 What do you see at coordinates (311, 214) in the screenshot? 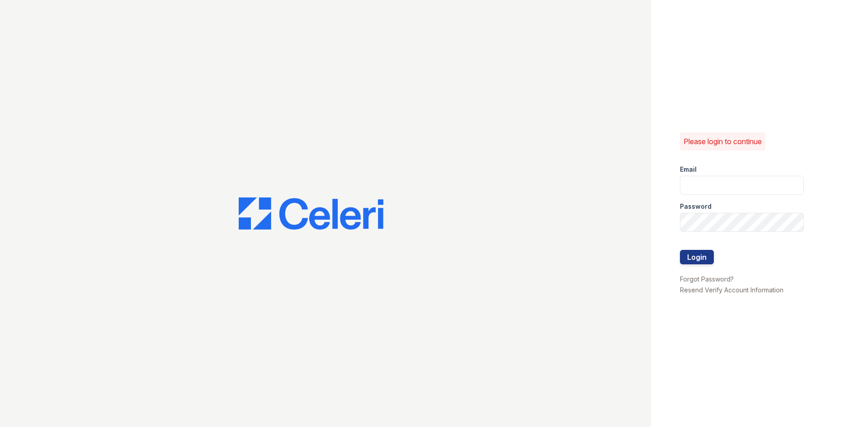
I see `img: CE_Logo_Blue-a8612792a0a2168367f1c8372b55b34899dd931a85d93a1a3d3e32e68fde9ad4.png` at bounding box center [311, 214].